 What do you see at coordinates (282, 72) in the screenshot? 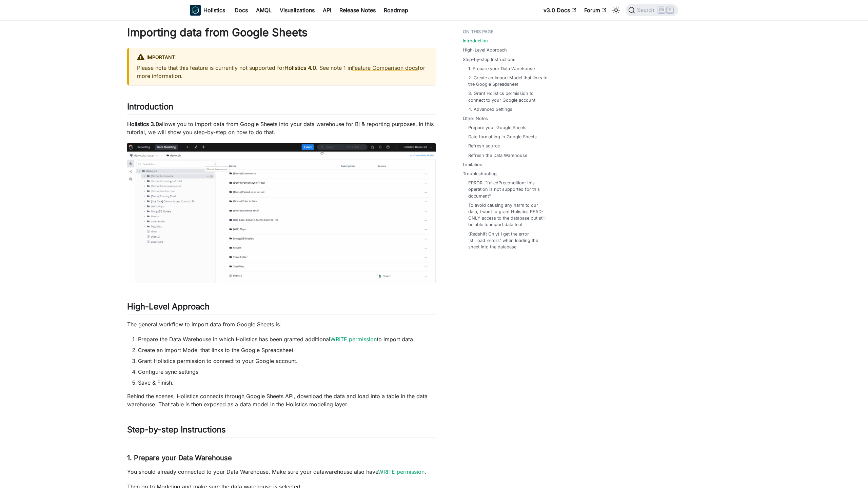
I see `p: Please note that this feature is currently not supported for . See note 1 in for more information.` at bounding box center [282, 72].